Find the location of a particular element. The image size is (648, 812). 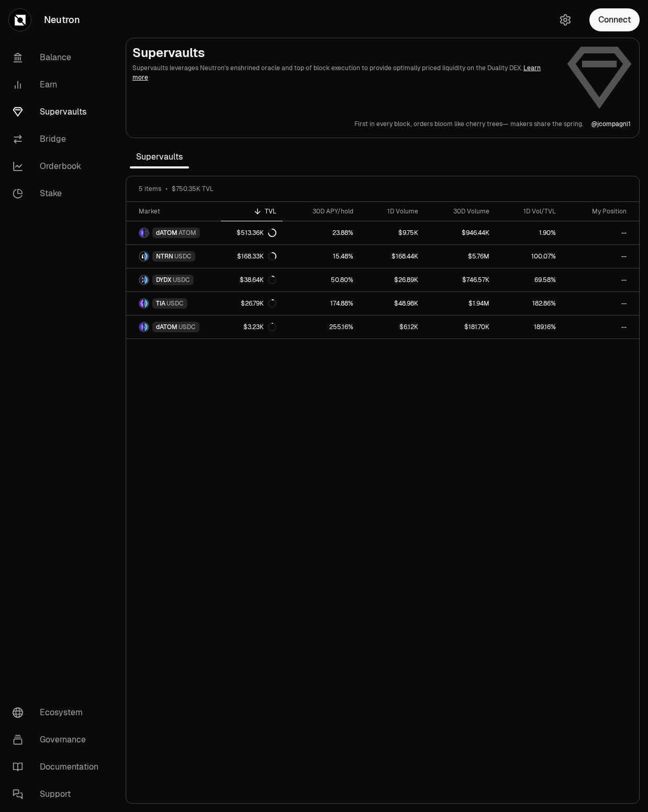

a: $26.79K is located at coordinates (252, 303).